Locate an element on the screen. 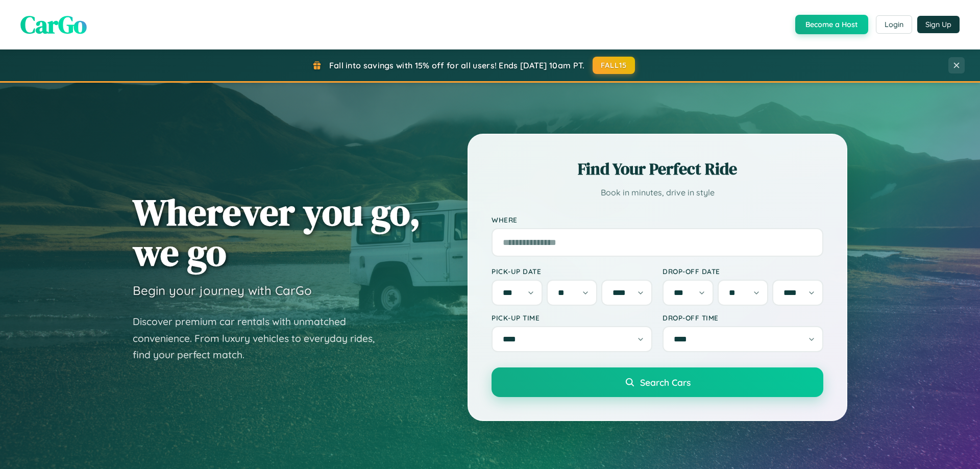 The width and height of the screenshot is (980, 469). label: Pick-up Time is located at coordinates (572, 318).